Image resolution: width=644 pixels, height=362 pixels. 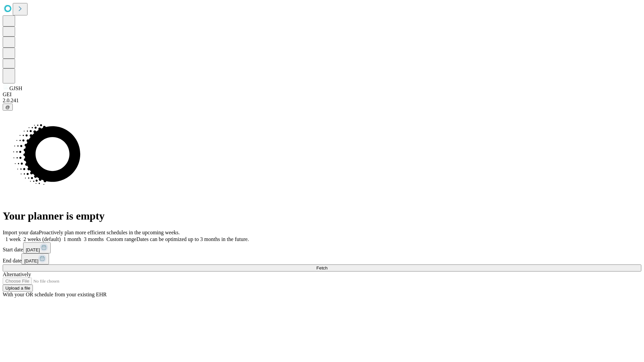 What do you see at coordinates (21, 232) in the screenshot?
I see `span: Import your data` at bounding box center [21, 232].